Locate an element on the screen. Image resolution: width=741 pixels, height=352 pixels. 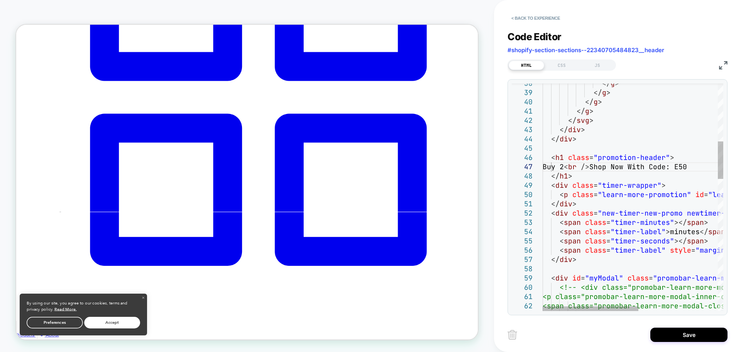
div: CSS is located at coordinates (562, 65).